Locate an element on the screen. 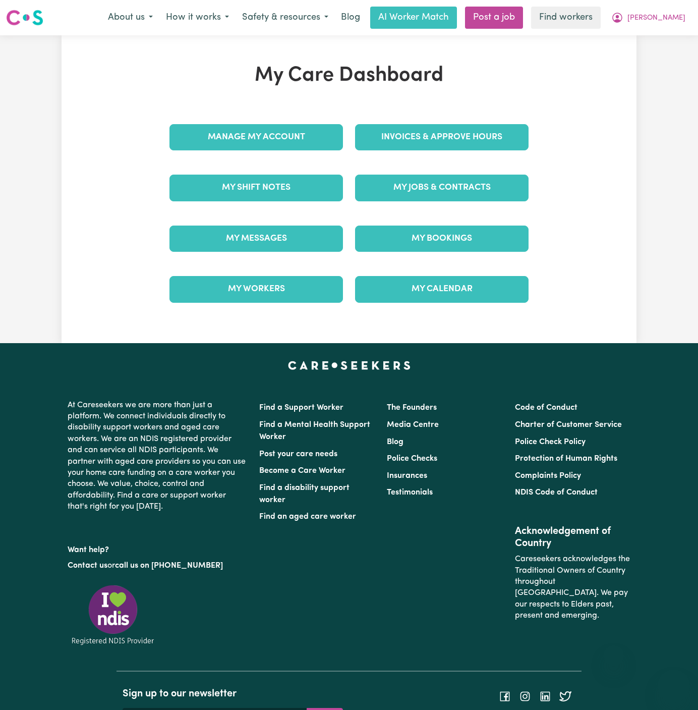 Image resolution: width=698 pixels, height=710 pixels. h2: Acknowledgement of Country is located at coordinates (573, 537).